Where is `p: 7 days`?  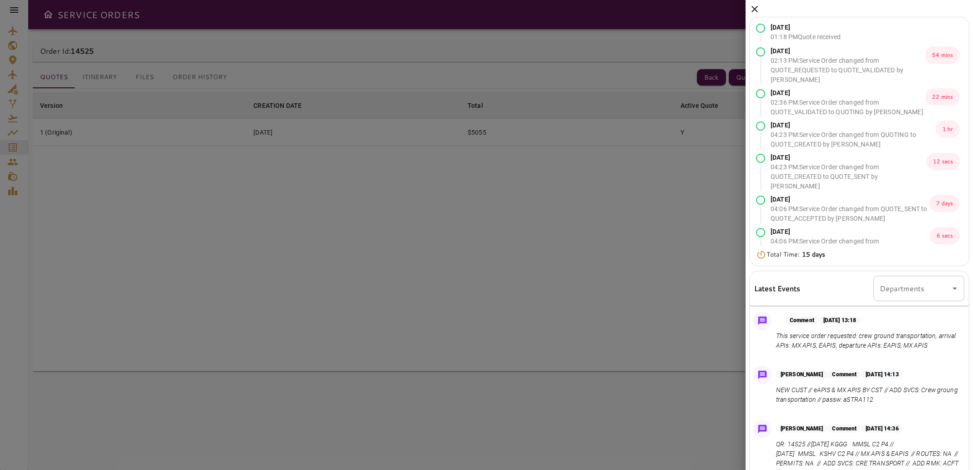 p: 7 days is located at coordinates (944, 203).